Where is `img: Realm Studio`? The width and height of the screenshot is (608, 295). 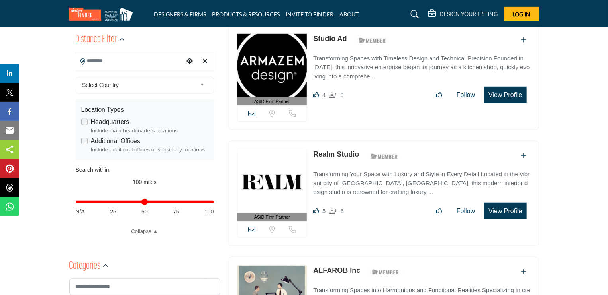
img: Realm Studio is located at coordinates (272, 182).